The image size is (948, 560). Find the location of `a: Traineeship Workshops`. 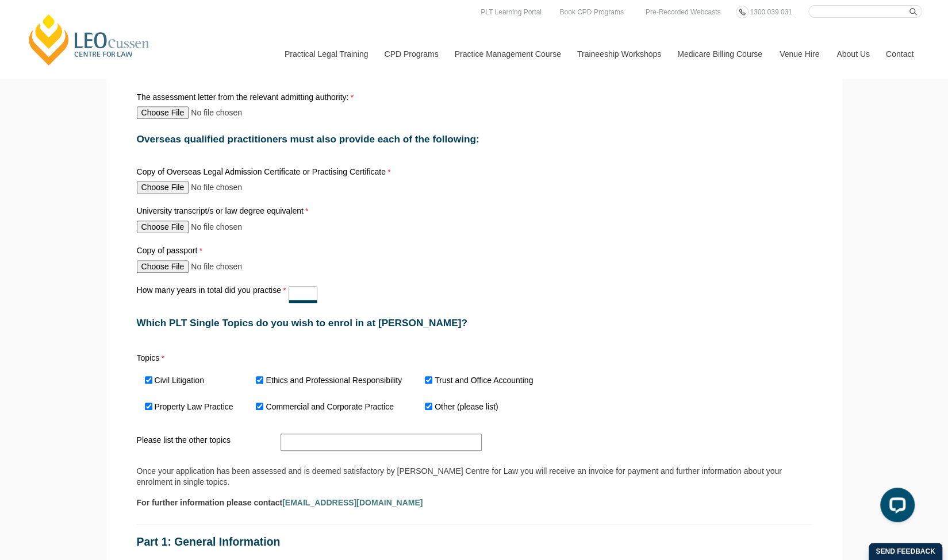

a: Traineeship Workshops is located at coordinates (618, 54).